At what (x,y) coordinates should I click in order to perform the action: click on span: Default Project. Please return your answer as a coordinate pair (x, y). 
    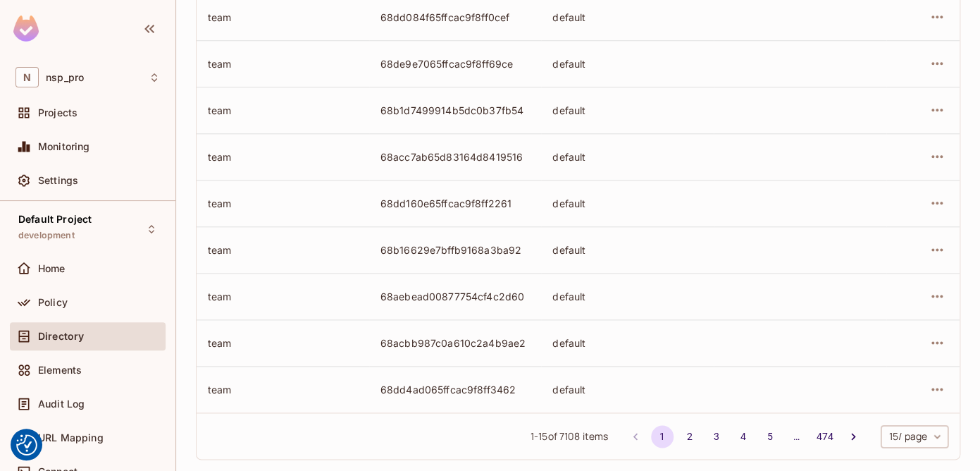
    Looking at the image, I should click on (55, 219).